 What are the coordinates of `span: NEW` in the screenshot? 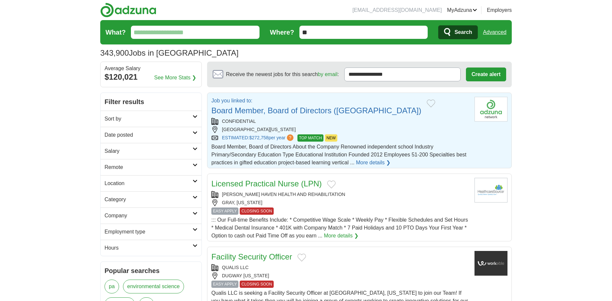 It's located at (331, 138).